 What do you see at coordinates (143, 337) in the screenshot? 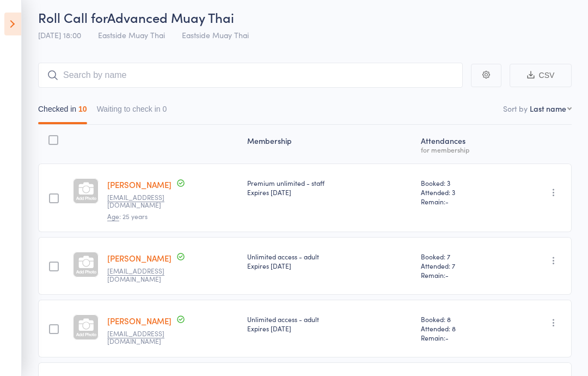
I see `small: jaydenis1@hotmail.com` at bounding box center [143, 337].